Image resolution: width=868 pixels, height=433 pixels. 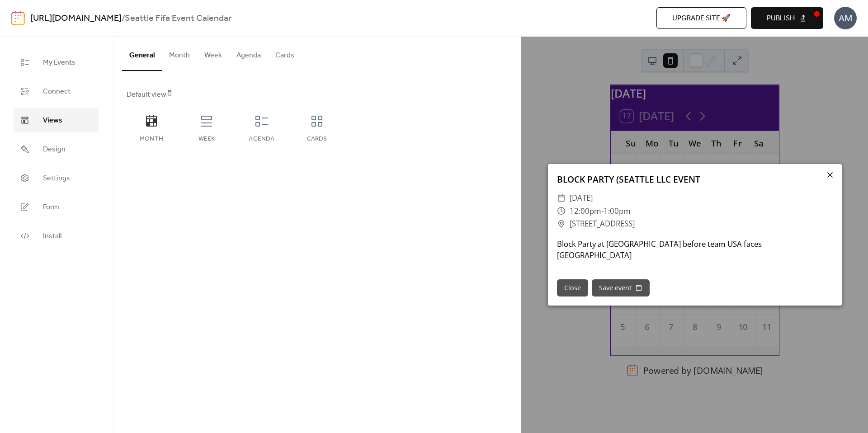 I want to click on div: Default view, so click(x=316, y=95).